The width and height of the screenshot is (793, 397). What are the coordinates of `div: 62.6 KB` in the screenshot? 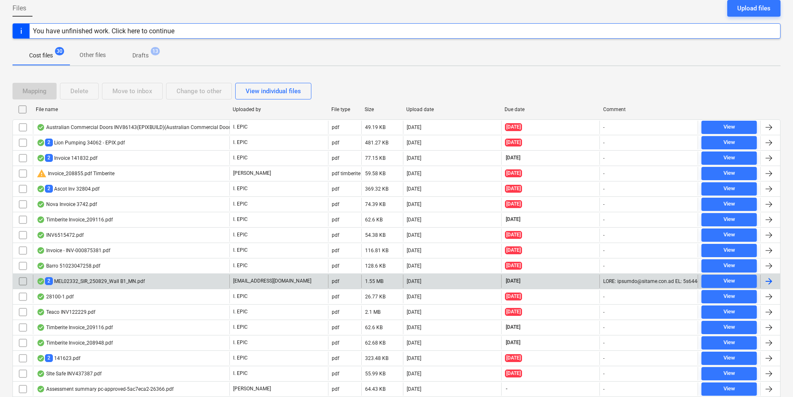 It's located at (374, 220).